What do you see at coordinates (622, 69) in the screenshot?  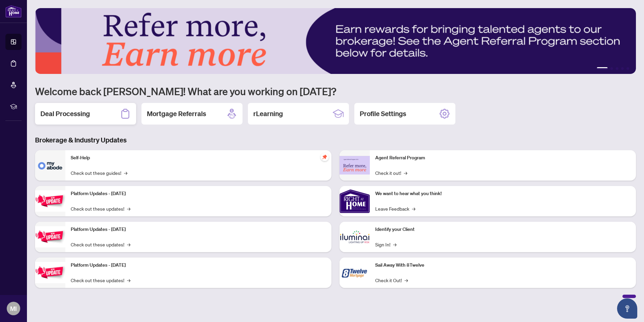 I see `button: 4` at bounding box center [622, 69].